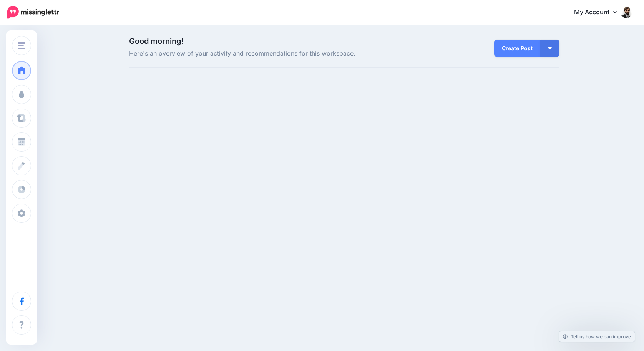 The height and width of the screenshot is (351, 644). What do you see at coordinates (518, 48) in the screenshot?
I see `a: Create Post` at bounding box center [518, 48].